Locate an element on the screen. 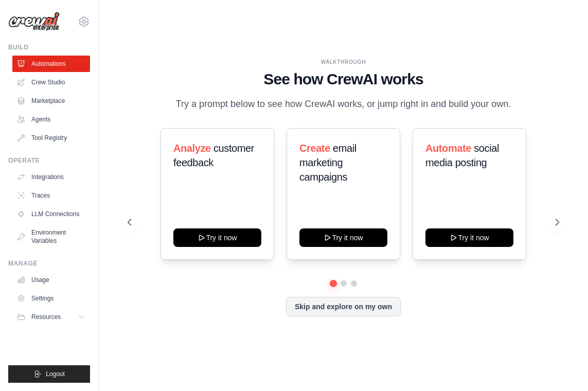  span: email marketing campaigns is located at coordinates (327, 163).